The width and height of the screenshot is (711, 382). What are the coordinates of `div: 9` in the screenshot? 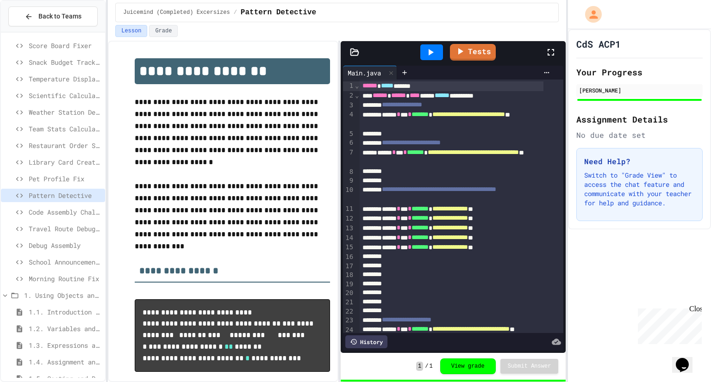 It's located at (349, 181).